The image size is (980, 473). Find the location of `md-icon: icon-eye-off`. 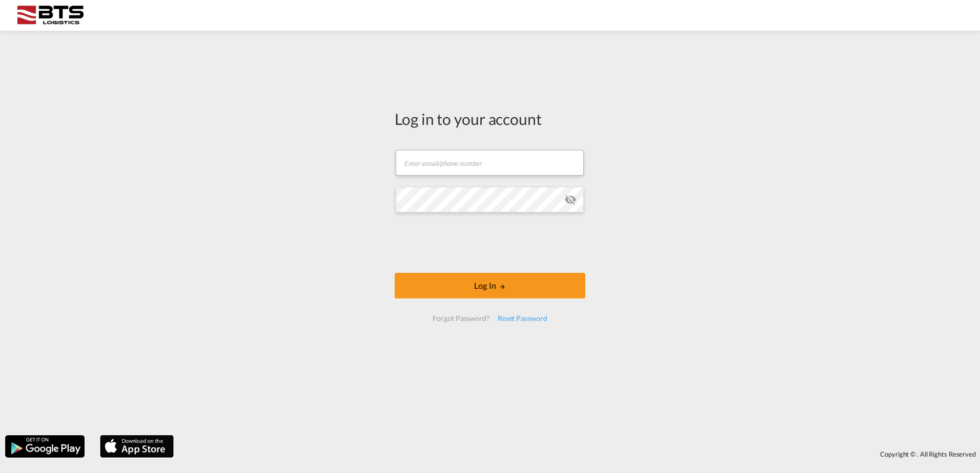

md-icon: icon-eye-off is located at coordinates (570, 200).